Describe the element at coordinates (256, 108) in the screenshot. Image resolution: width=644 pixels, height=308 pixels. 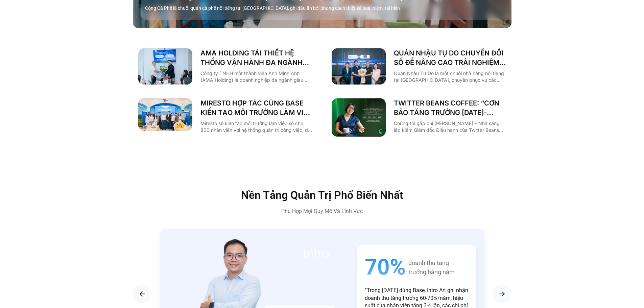
I see `a: MIRESTO HỢP TÁC CÙNG BASE KIẾN TẠO MÔI TRƯỜNG LÀM VIỆC SỐ` at that location.